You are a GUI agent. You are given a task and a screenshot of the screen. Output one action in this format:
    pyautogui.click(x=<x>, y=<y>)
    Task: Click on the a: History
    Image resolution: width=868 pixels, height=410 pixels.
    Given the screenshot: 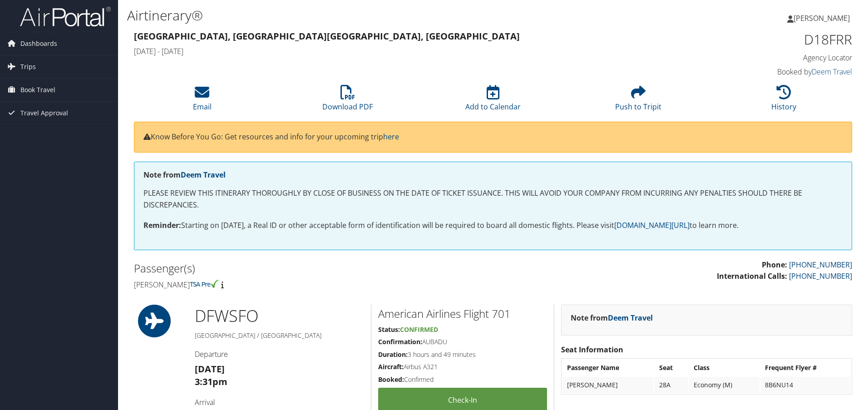 What is the action you would take?
    pyautogui.click(x=784, y=101)
    